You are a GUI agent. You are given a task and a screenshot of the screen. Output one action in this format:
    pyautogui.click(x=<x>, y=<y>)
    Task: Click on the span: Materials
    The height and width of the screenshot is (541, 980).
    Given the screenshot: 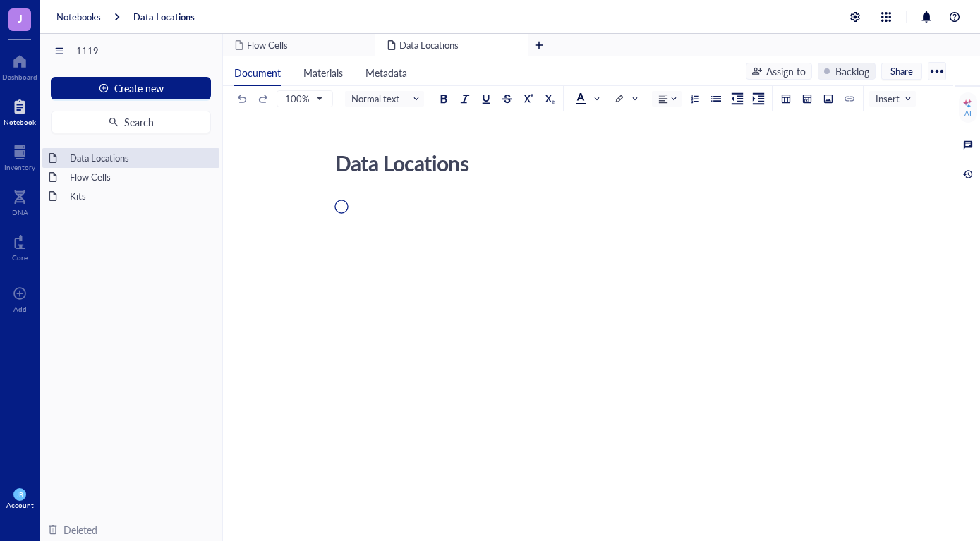 What is the action you would take?
    pyautogui.click(x=323, y=72)
    